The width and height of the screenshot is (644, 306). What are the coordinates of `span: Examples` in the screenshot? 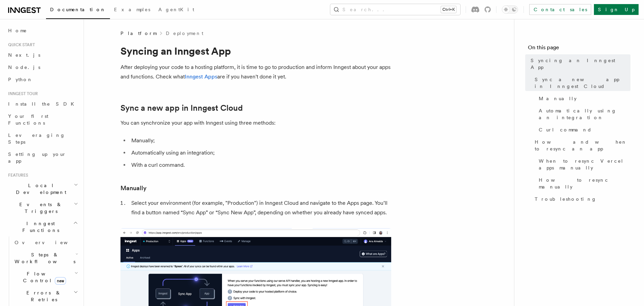 It's located at (132, 9).